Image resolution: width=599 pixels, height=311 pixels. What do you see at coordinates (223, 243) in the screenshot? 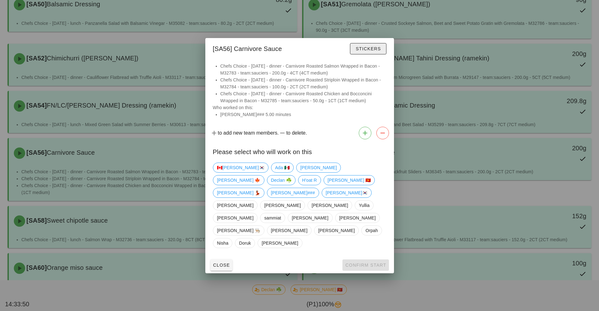
I see `span: Nisha` at bounding box center [223, 243].